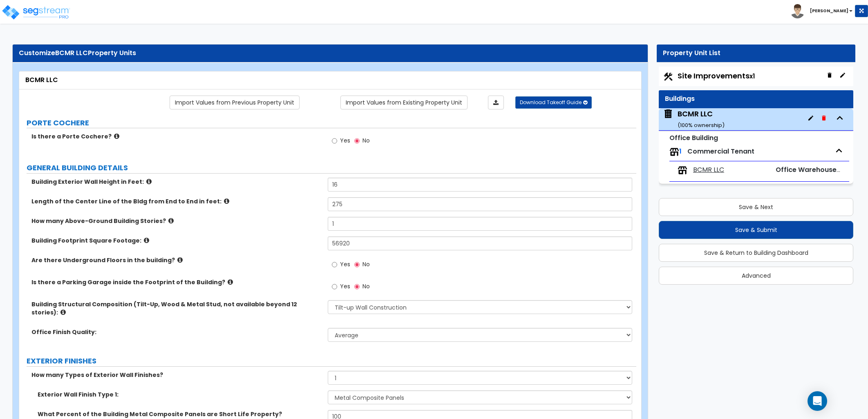  Describe the element at coordinates (331, 361) in the screenshot. I see `label: EXTERIOR FINISHES` at that location.